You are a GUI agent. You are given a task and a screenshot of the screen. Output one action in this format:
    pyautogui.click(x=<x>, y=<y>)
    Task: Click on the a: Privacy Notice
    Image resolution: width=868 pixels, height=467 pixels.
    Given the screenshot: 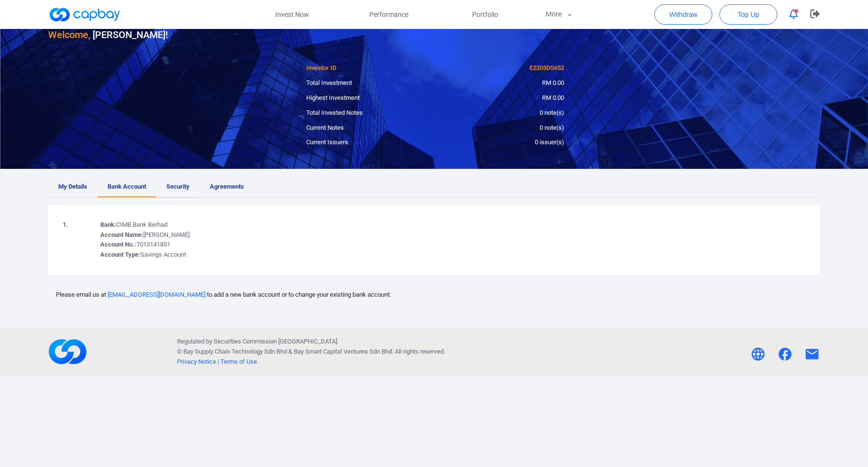 What is the action you would take?
    pyautogui.click(x=196, y=361)
    